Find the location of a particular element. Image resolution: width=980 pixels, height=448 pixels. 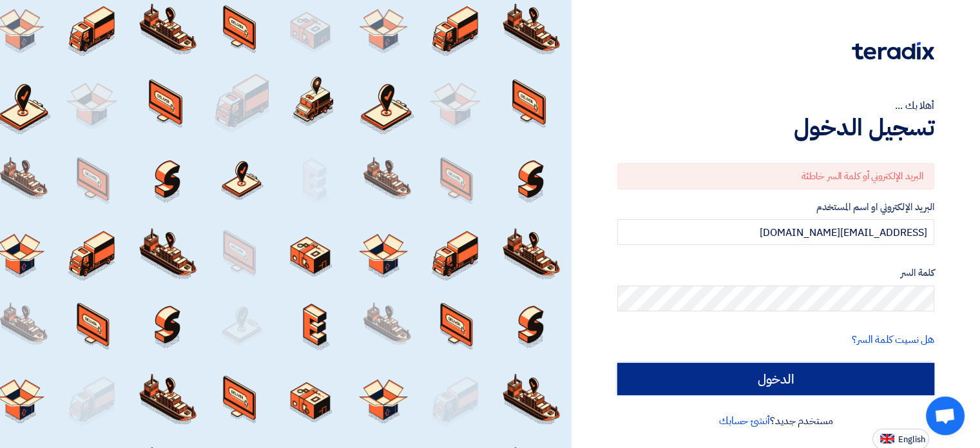

div: مستخدم جديد؟ is located at coordinates (776, 420).